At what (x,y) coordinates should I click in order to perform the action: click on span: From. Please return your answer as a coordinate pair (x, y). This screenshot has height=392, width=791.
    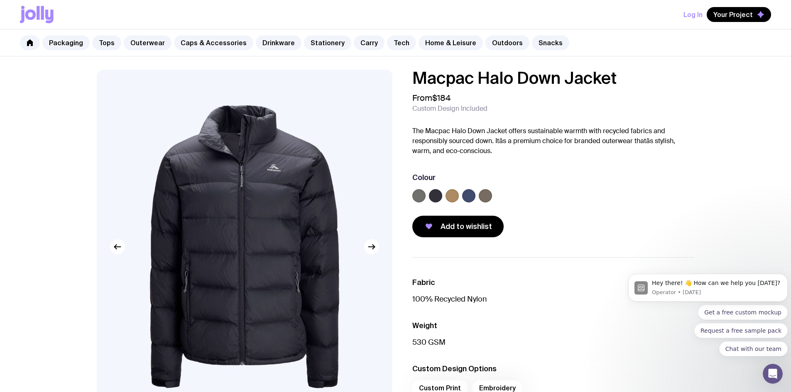
    Looking at the image, I should click on (431, 98).